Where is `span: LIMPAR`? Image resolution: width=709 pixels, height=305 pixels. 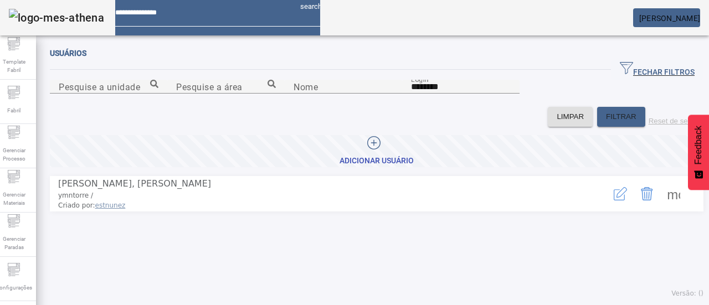
span: LIMPAR is located at coordinates (570, 117).